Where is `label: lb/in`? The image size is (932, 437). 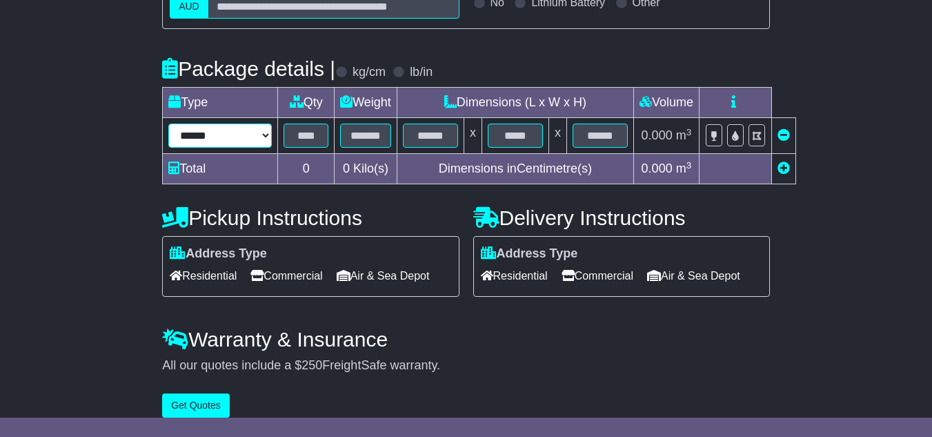
label: lb/in is located at coordinates (421, 72).